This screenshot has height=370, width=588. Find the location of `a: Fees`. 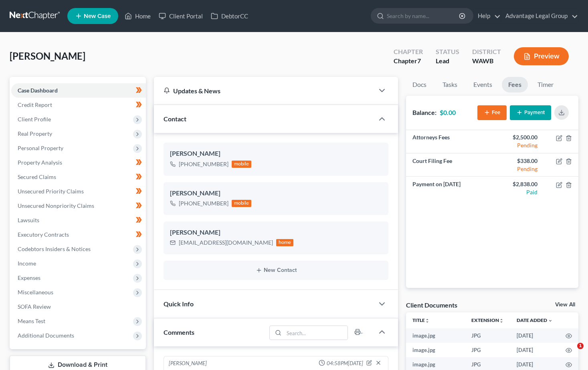

a: Fees is located at coordinates (514, 84).